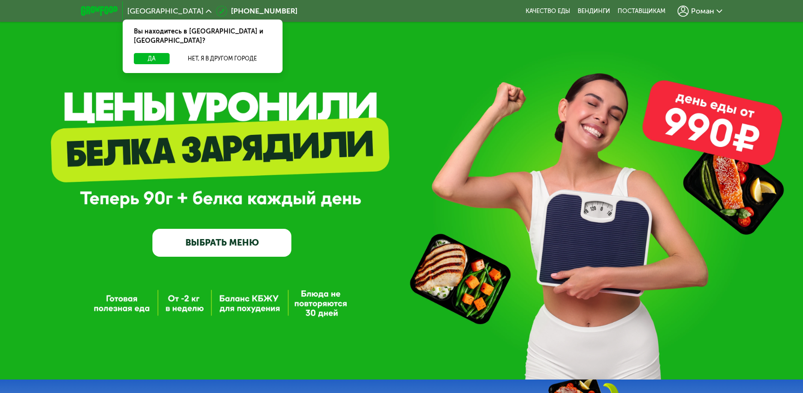 The height and width of the screenshot is (393, 803). I want to click on button: Нет, я в другом городе, so click(222, 59).